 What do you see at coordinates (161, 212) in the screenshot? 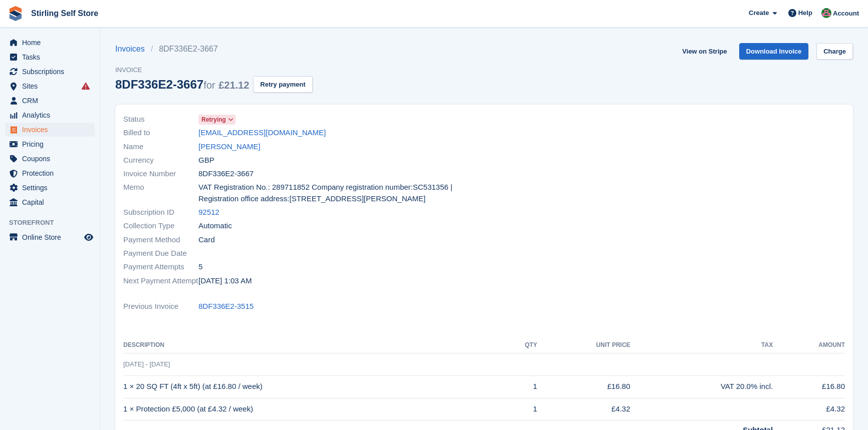
I see `span: Subscription ID` at bounding box center [161, 212].